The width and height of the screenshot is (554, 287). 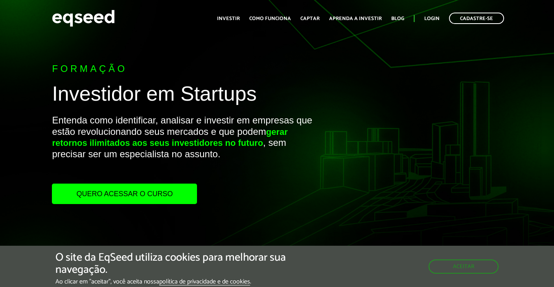 What do you see at coordinates (188, 264) in the screenshot?
I see `h5: O site da EqSeed utiliza cookies para melhorar sua navegação.` at bounding box center [188, 264].